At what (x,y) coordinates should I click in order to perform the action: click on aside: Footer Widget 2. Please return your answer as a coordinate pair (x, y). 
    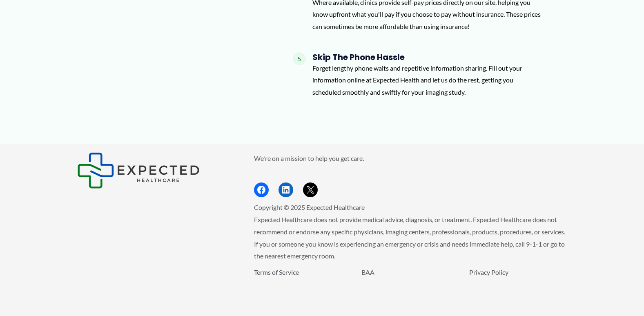
    Looking at the image, I should click on (411, 175).